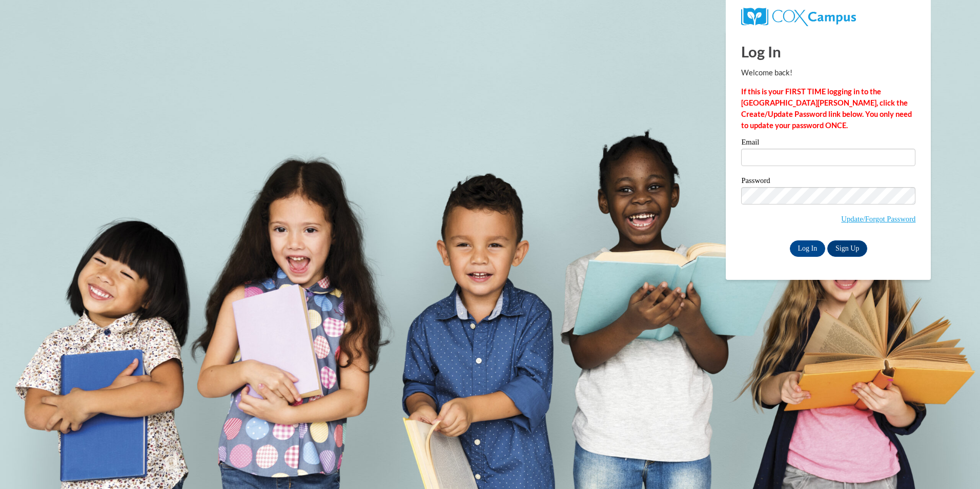 Image resolution: width=980 pixels, height=489 pixels. Describe the element at coordinates (798, 17) in the screenshot. I see `img: COX Campus` at that location.